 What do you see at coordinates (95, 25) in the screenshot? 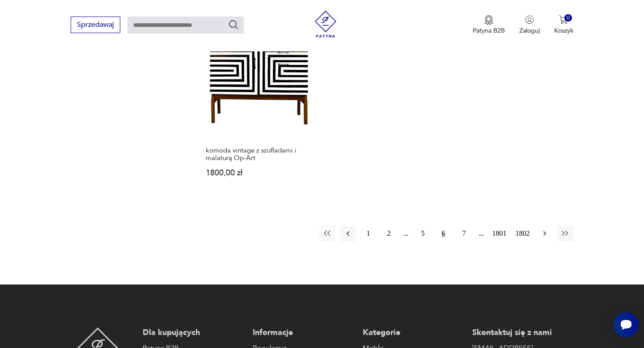
I see `button: Sprzedawaj` at bounding box center [95, 25].